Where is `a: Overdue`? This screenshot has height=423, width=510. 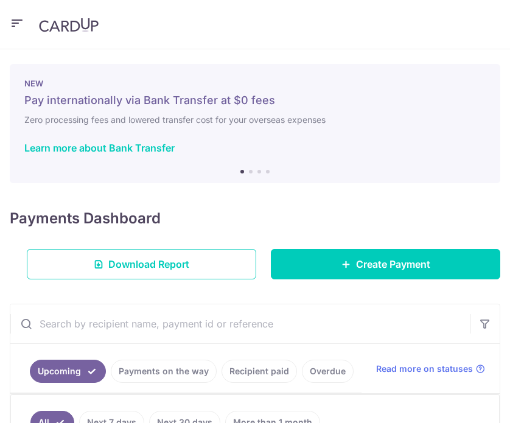 a: Overdue is located at coordinates (327, 371).